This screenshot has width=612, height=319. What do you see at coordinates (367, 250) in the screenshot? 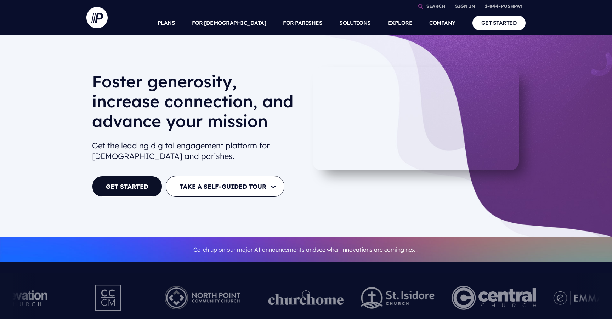
I see `span: see what innovations are coming next.` at bounding box center [367, 250].